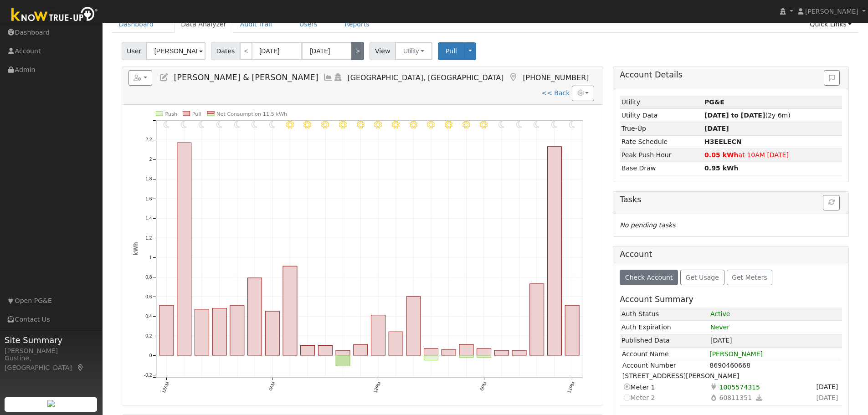  I want to click on text: 0, so click(150, 356).